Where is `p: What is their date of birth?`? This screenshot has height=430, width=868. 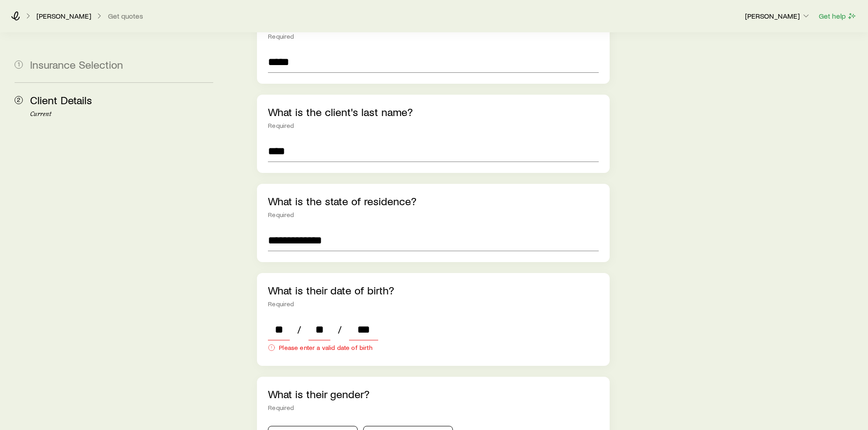
p: What is their date of birth? is located at coordinates (433, 290).